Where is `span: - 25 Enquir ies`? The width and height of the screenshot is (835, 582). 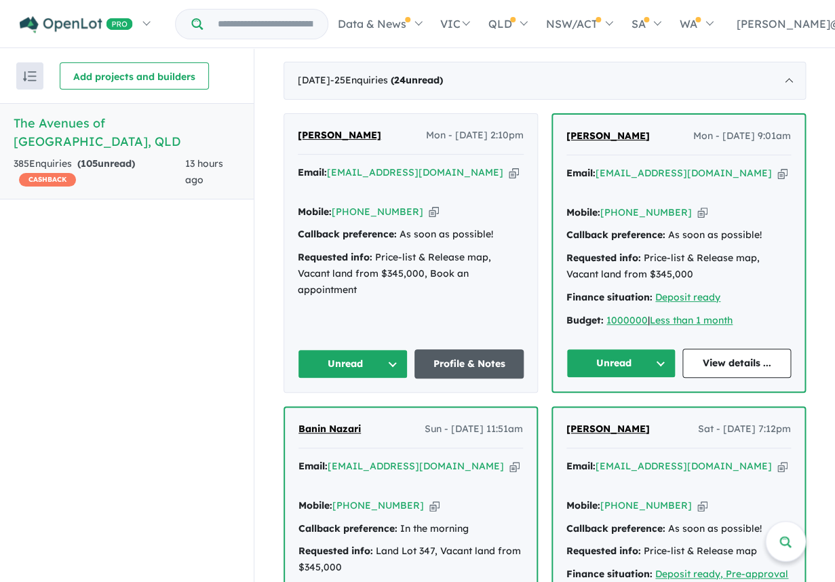
span: - 25 Enquir ies is located at coordinates (387, 80).